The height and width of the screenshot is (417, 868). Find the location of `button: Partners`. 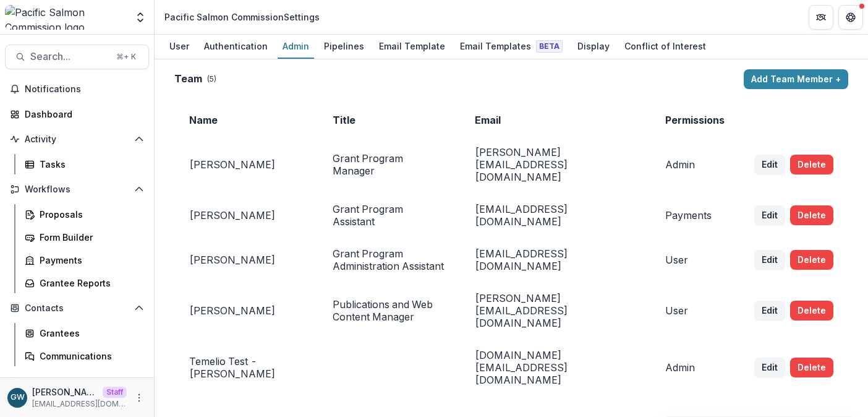

button: Partners is located at coordinates (821, 17).